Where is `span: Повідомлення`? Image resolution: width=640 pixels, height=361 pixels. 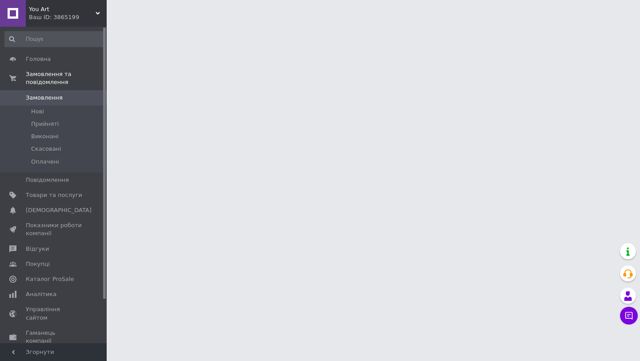 span: Повідомлення is located at coordinates (47, 180).